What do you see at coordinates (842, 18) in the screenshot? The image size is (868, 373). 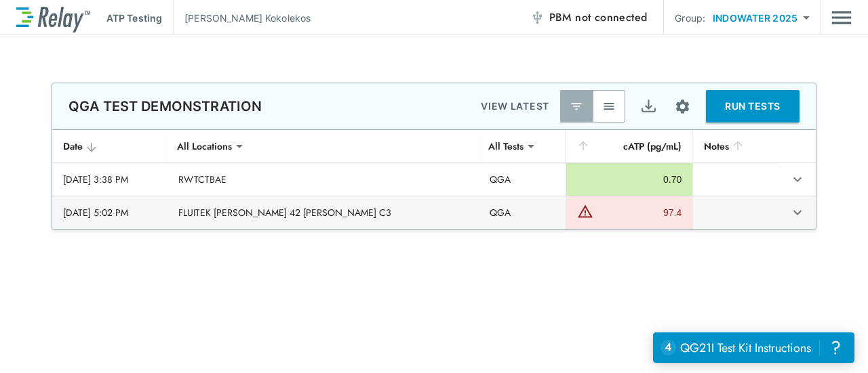 I see `img: Drawer Icon` at bounding box center [842, 18].